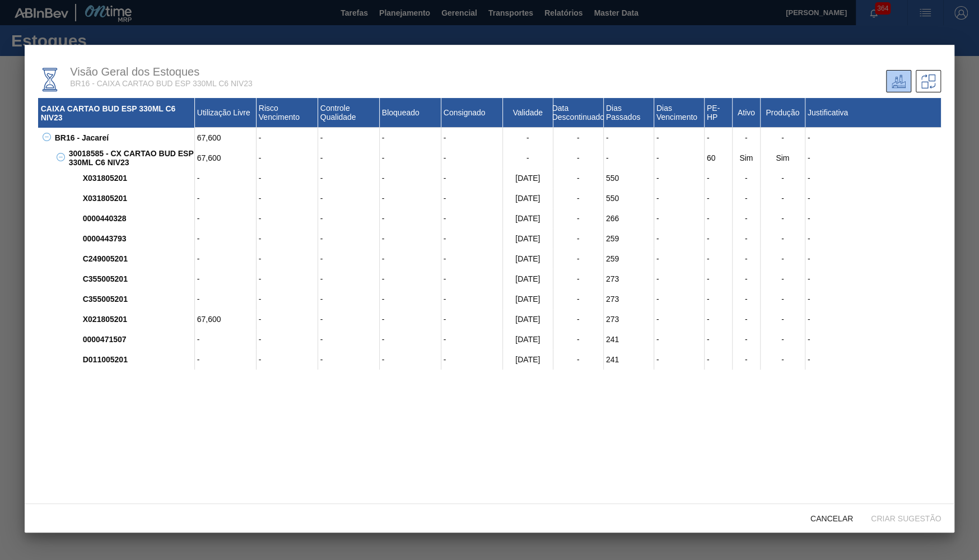 This screenshot has height=560, width=979. What do you see at coordinates (123, 138) in the screenshot?
I see `div: BR16 - Jacareí` at bounding box center [123, 138].